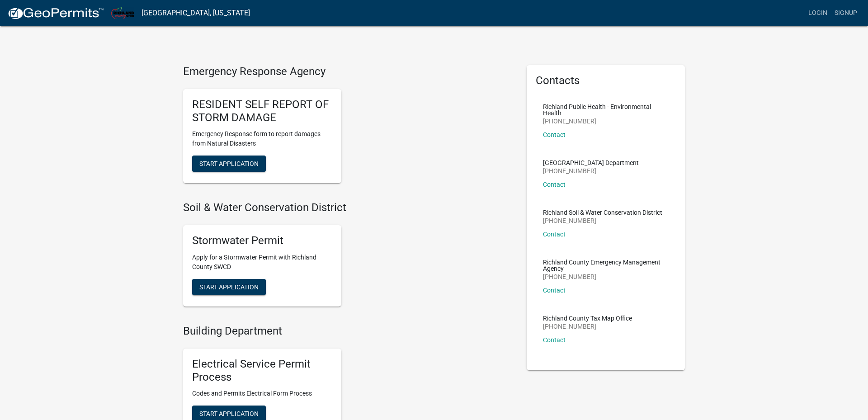  What do you see at coordinates (262, 139) in the screenshot?
I see `p: Emergency Response form to report damages from Natural Disasters` at bounding box center [262, 139].